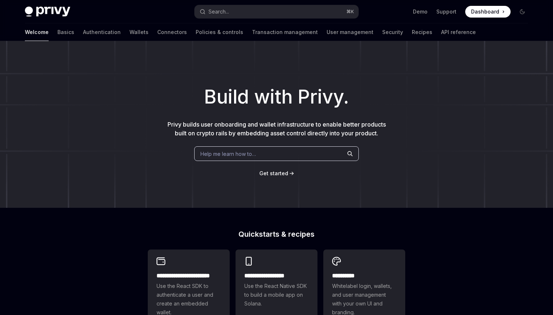  Describe the element at coordinates (277, 295) in the screenshot. I see `span: Use the React Native SDK to build a mobile app on Solana.` at that location.